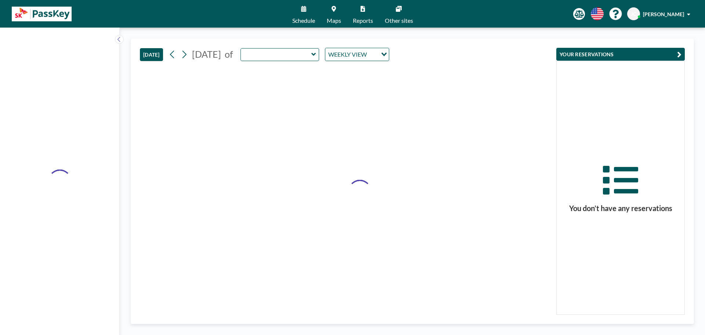  I want to click on span: of, so click(229, 54).